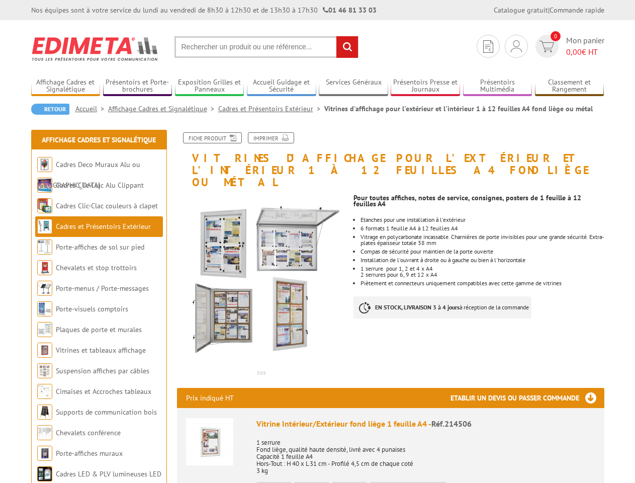  I want to click on img: Cimaises et Accroches tableaux, so click(45, 391).